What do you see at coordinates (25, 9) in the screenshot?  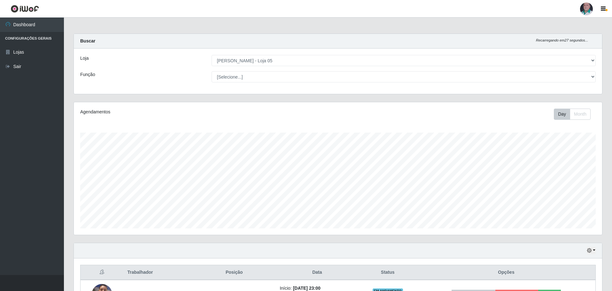 I see `img: CoreUI Logo` at bounding box center [25, 9].